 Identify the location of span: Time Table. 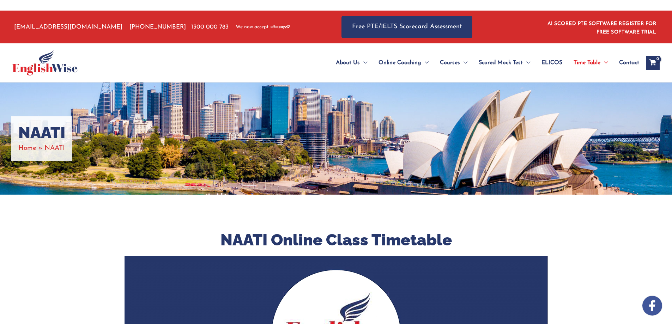
(587, 63).